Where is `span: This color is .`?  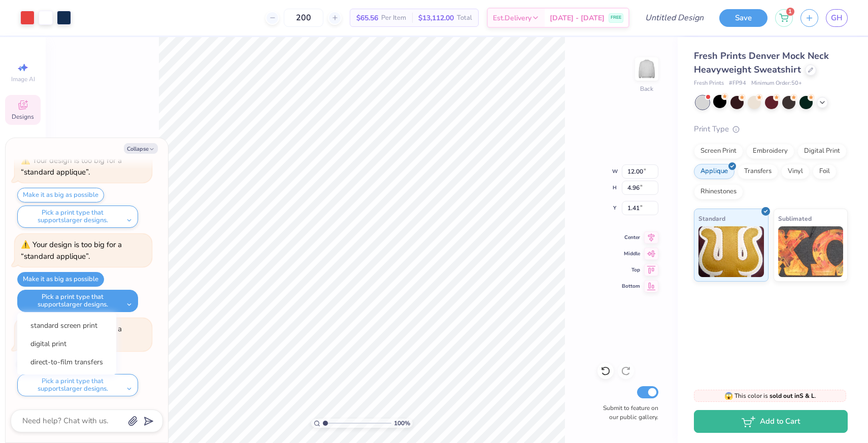
span: This color is . is located at coordinates (770, 396).